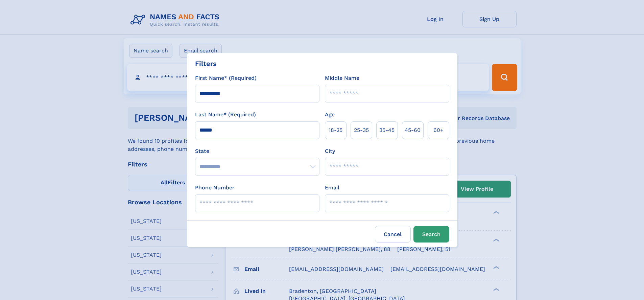 This screenshot has height=300, width=644. What do you see at coordinates (438, 130) in the screenshot?
I see `span: 60+` at bounding box center [438, 130].